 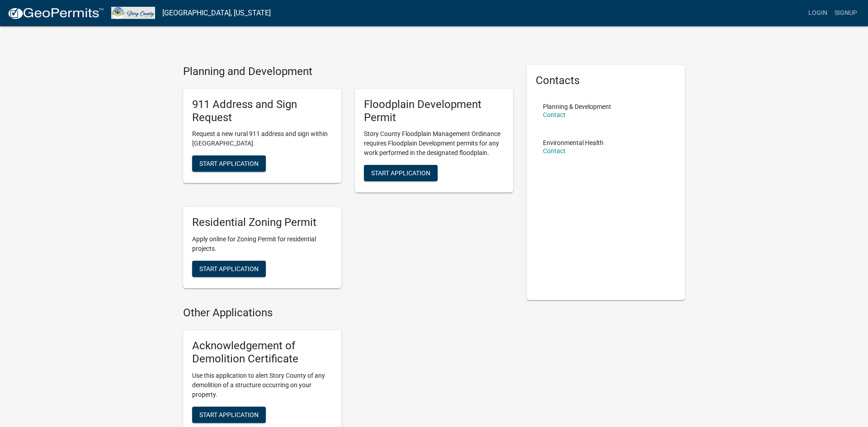 I want to click on h4: Planning and Development, so click(x=348, y=71).